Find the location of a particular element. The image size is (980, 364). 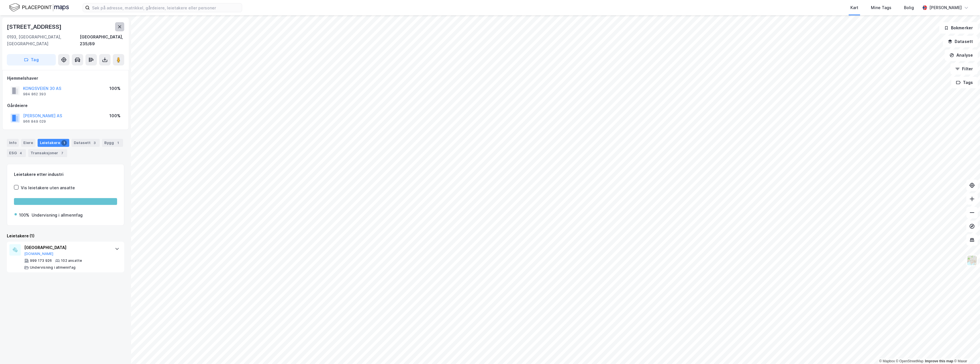

button: Filter is located at coordinates (964, 69).